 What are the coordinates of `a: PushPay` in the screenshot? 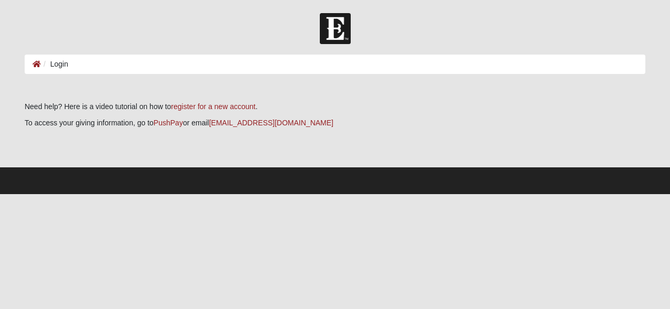 It's located at (168, 123).